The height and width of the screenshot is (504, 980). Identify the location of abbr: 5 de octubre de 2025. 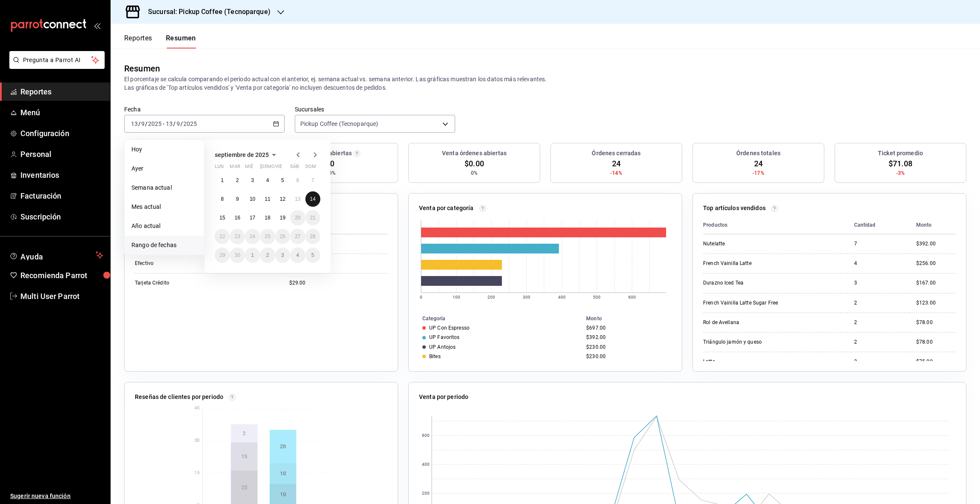
(313, 255).